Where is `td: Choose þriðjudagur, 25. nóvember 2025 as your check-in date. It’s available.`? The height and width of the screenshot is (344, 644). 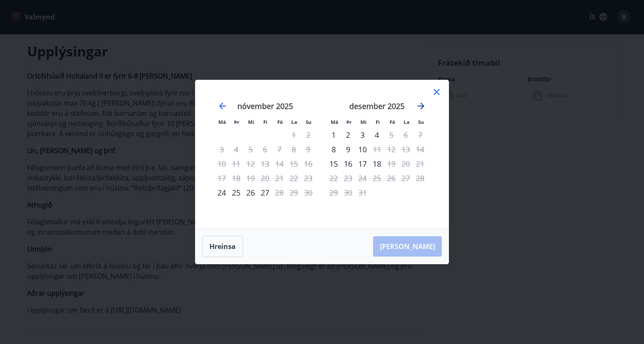
td: Choose þriðjudagur, 25. nóvember 2025 as your check-in date. It’s available. is located at coordinates (236, 192).